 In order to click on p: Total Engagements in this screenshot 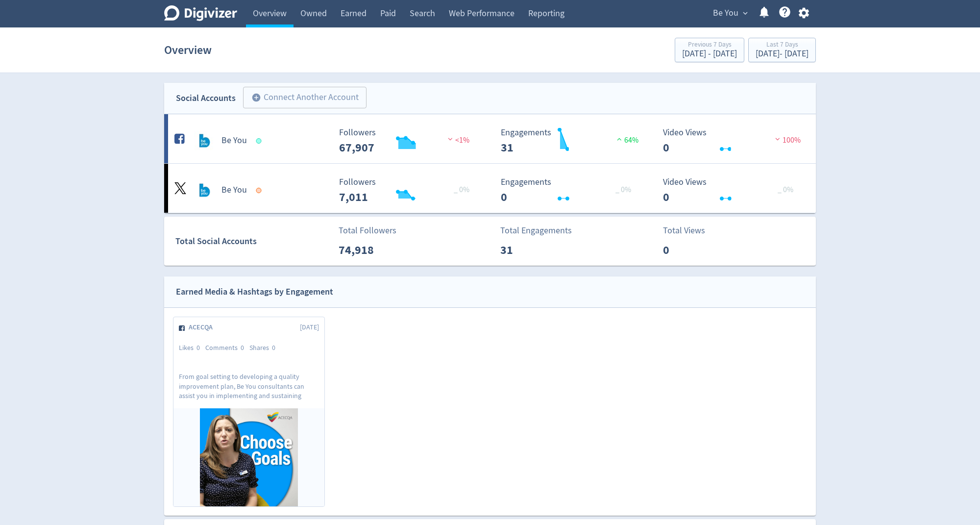, I will do `click(536, 230)`.